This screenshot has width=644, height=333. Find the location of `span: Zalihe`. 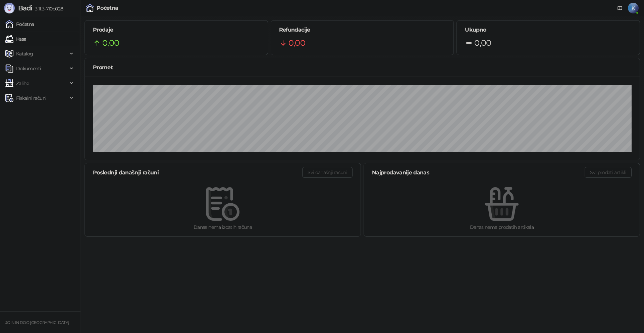

span: Zalihe is located at coordinates (22, 83).